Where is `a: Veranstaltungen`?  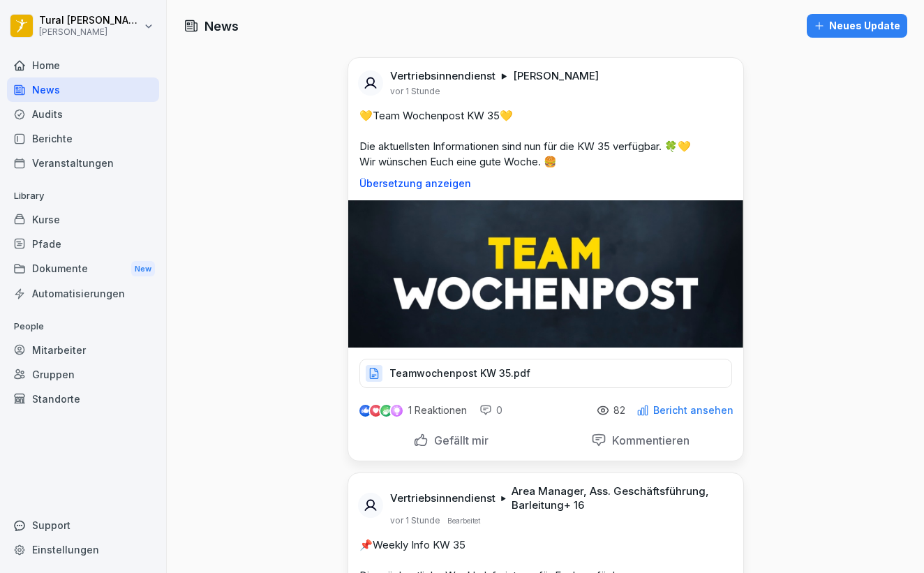 a: Veranstaltungen is located at coordinates (83, 163).